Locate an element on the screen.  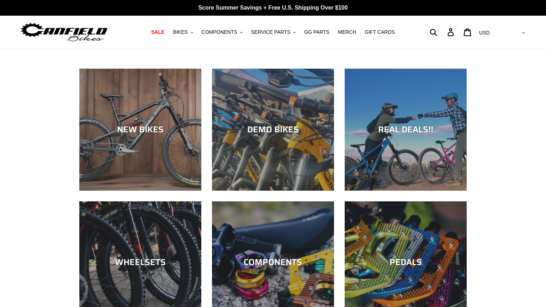
span: GIFT CARDS is located at coordinates (380, 32).